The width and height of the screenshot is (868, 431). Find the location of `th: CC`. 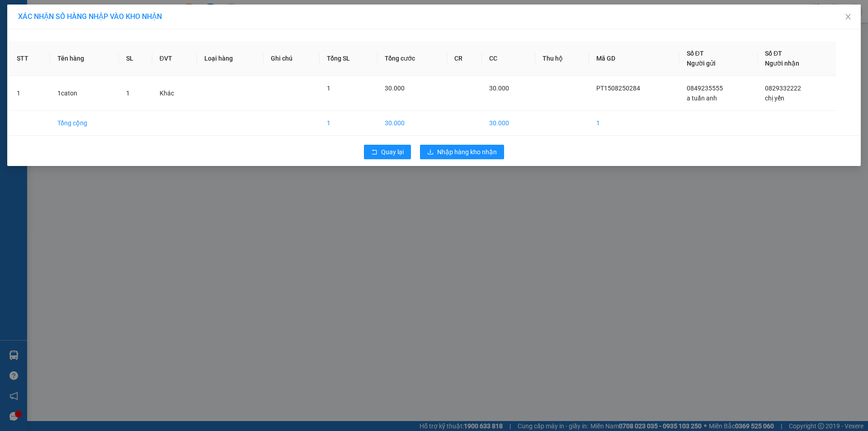

th: CC is located at coordinates (509, 59).